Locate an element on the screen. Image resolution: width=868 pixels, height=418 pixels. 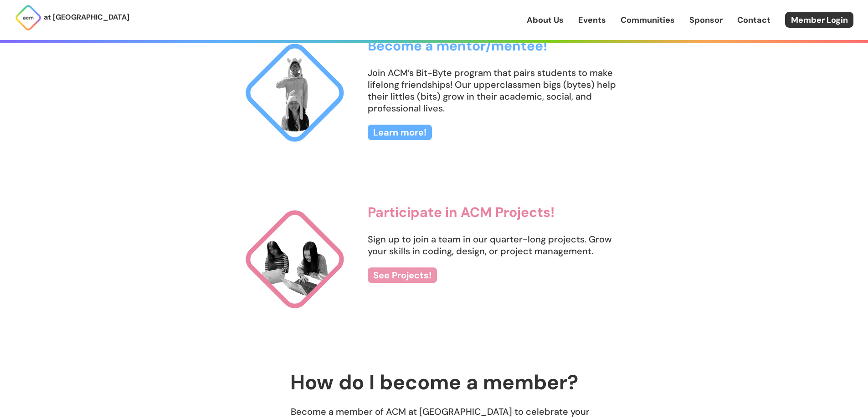
h3: Participate in ACM Projects! is located at coordinates (498, 212).